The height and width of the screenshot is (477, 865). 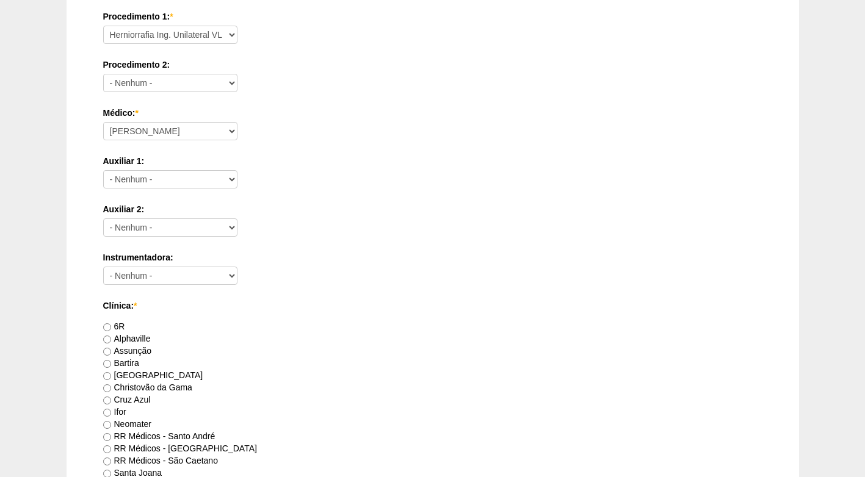 I want to click on label: Ifor, so click(x=115, y=412).